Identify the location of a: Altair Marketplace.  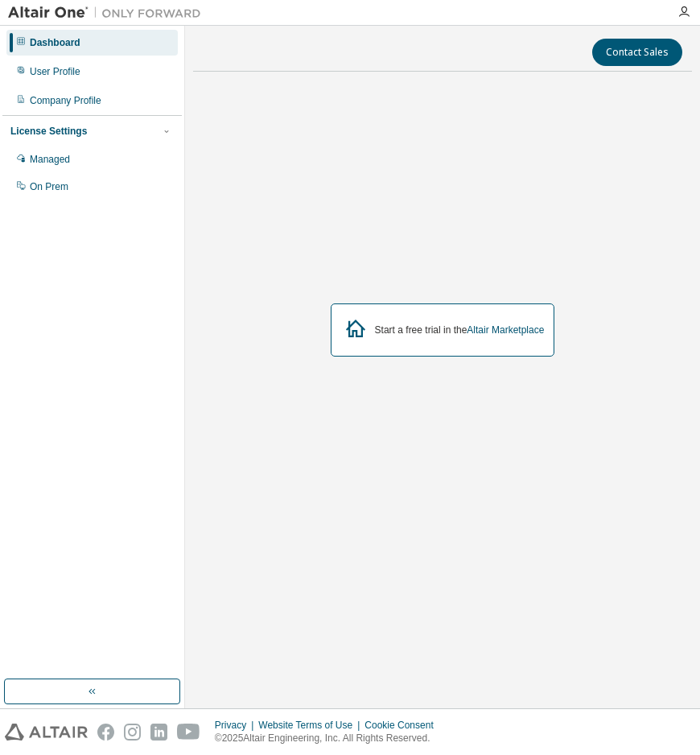
(506, 330).